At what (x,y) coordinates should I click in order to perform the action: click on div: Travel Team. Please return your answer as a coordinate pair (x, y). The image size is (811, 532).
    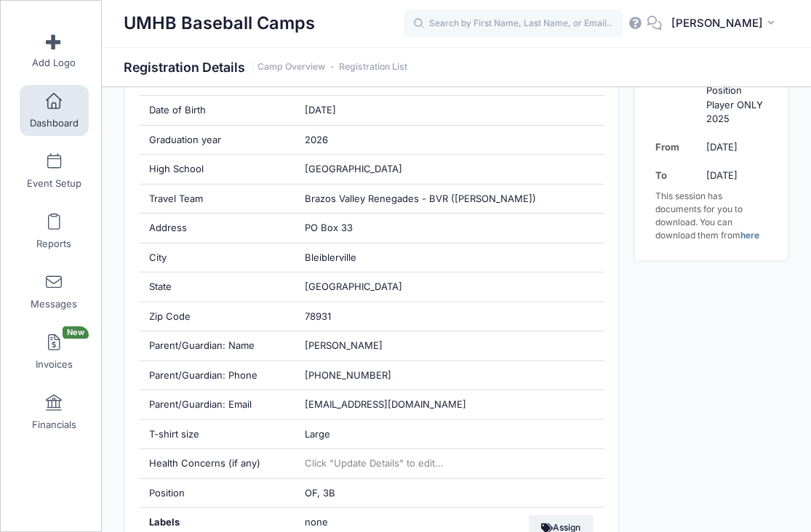
    Looking at the image, I should click on (216, 199).